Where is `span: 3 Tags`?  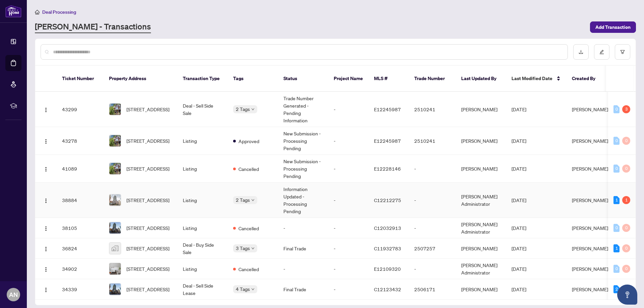 span: 3 Tags is located at coordinates (243, 248).